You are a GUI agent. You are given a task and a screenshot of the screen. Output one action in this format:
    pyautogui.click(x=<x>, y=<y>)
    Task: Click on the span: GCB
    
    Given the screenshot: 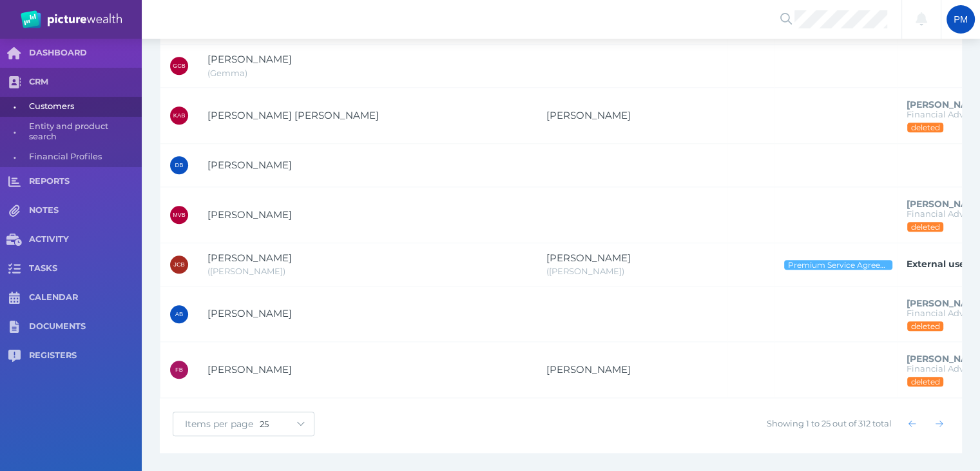 What is the action you would take?
    pyautogui.click(x=179, y=66)
    